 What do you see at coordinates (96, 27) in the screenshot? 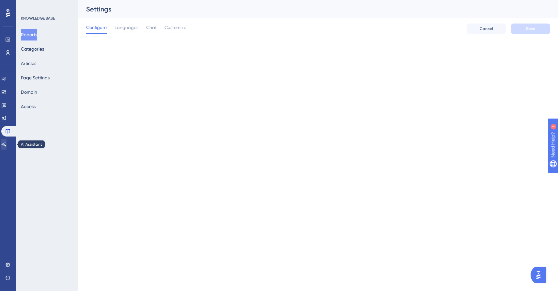
I see `span: Configure` at bounding box center [96, 27].